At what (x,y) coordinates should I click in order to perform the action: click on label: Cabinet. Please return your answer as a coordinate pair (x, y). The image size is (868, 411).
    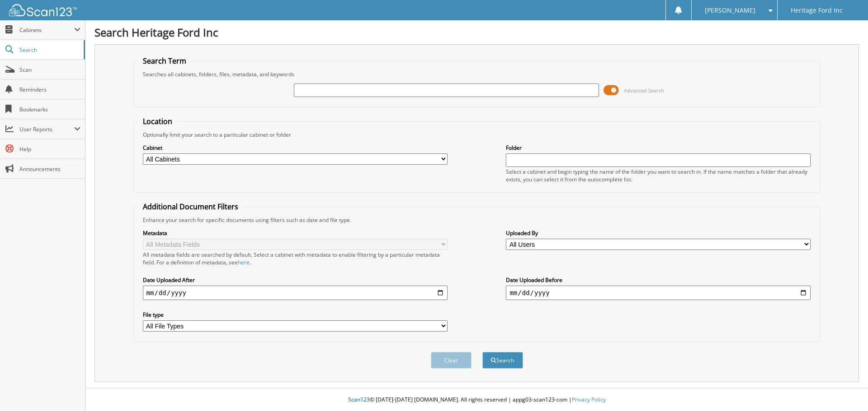
    Looking at the image, I should click on (295, 148).